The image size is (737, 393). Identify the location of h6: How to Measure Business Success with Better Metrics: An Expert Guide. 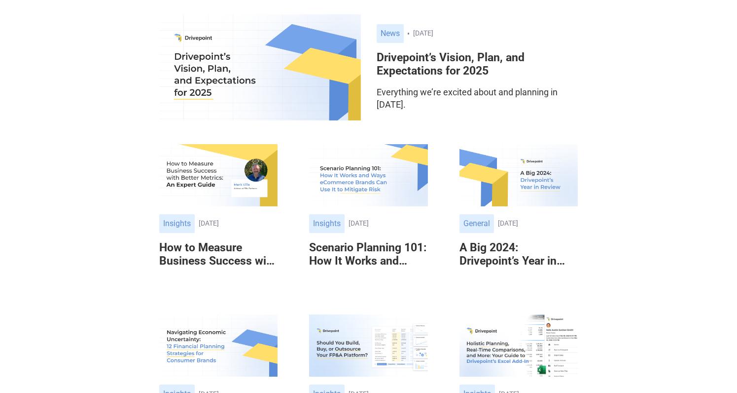
(219, 254).